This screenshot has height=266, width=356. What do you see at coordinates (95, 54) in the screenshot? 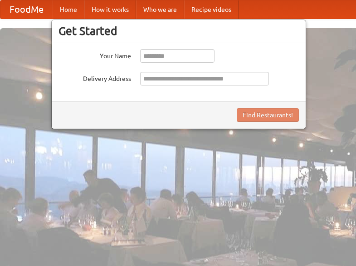
I see `label: Your Name` at bounding box center [95, 54].